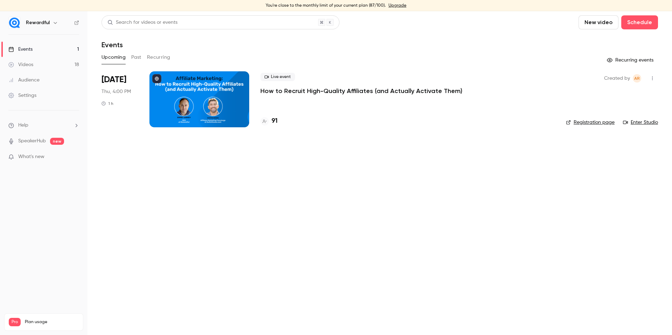 This screenshot has height=335, width=672. Describe the element at coordinates (21, 65) in the screenshot. I see `div: Videos` at that location.